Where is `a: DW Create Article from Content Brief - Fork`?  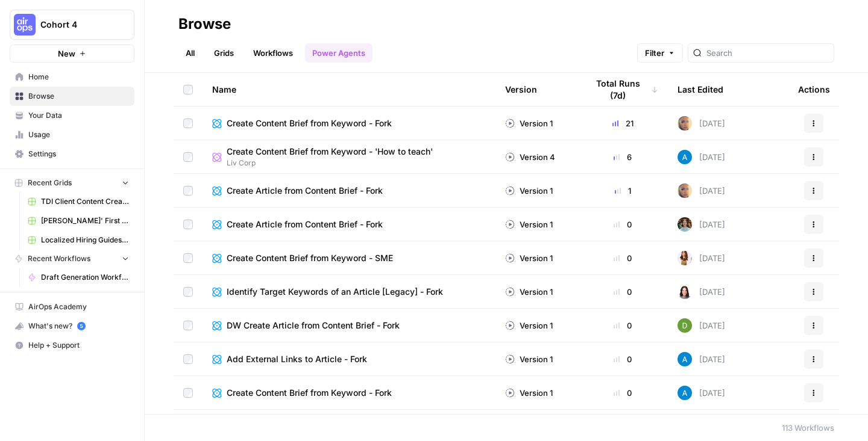 a: DW Create Article from Content Brief - Fork is located at coordinates (349, 326).